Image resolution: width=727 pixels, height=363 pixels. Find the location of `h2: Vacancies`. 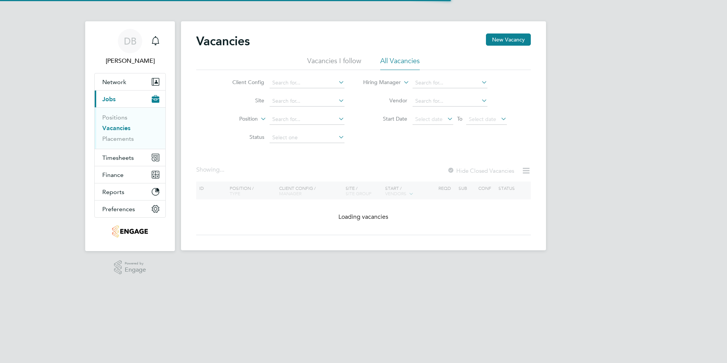

h2: Vacancies is located at coordinates (223, 41).